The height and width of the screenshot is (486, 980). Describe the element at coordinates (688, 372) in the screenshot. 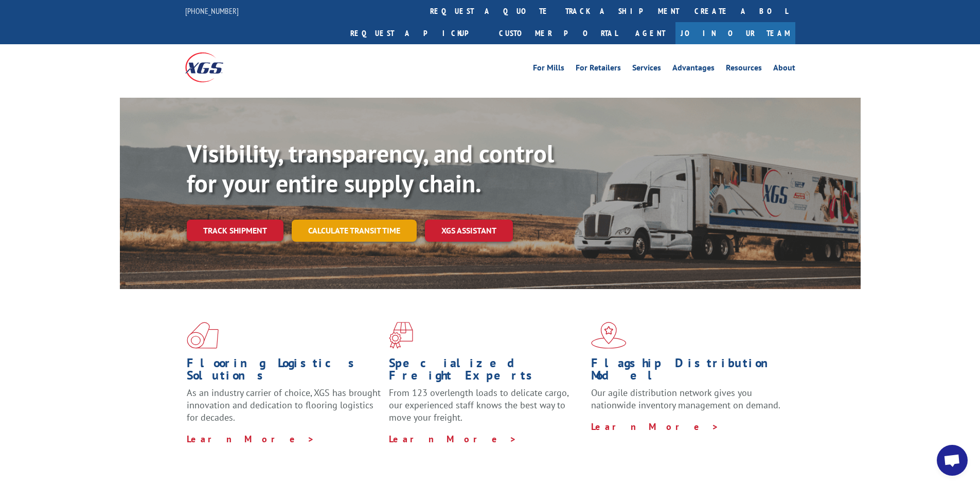

I see `h1: Flagship Distribution Model` at that location.